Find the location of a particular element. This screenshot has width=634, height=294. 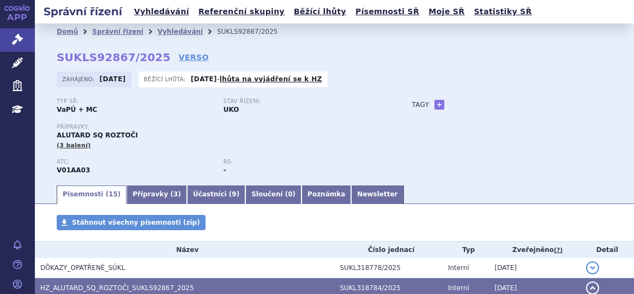

a: Správní řízení is located at coordinates (118, 32).